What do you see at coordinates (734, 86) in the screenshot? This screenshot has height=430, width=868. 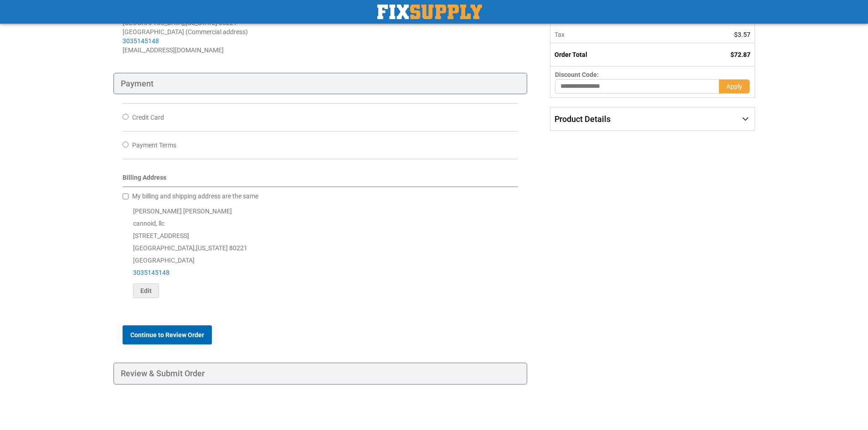 I see `span: Apply` at bounding box center [734, 86].